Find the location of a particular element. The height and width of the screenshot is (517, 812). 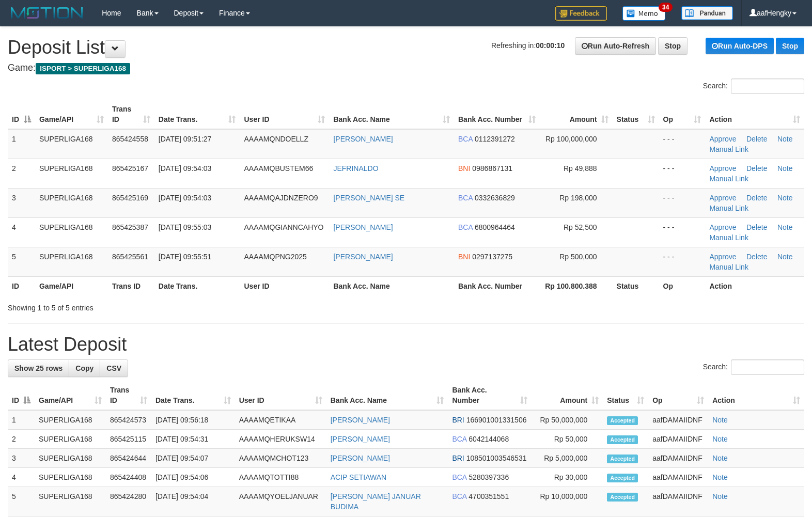

td: 865424644 is located at coordinates (129, 458).